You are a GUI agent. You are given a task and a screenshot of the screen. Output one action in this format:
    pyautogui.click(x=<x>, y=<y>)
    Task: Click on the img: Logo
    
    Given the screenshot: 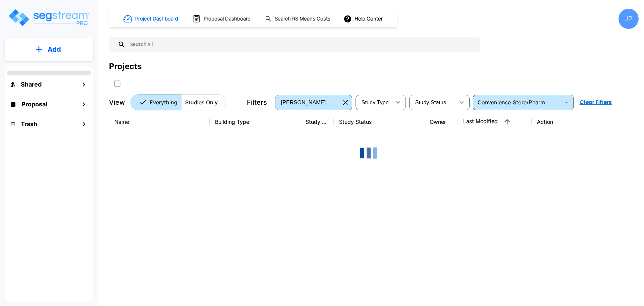 What is the action you would take?
    pyautogui.click(x=49, y=17)
    